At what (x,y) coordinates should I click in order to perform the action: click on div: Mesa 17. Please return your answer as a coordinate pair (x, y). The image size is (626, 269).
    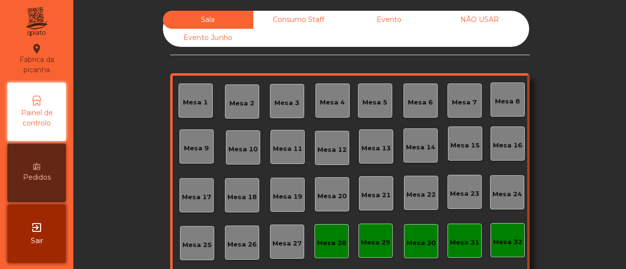
    Looking at the image, I should click on (196, 197).